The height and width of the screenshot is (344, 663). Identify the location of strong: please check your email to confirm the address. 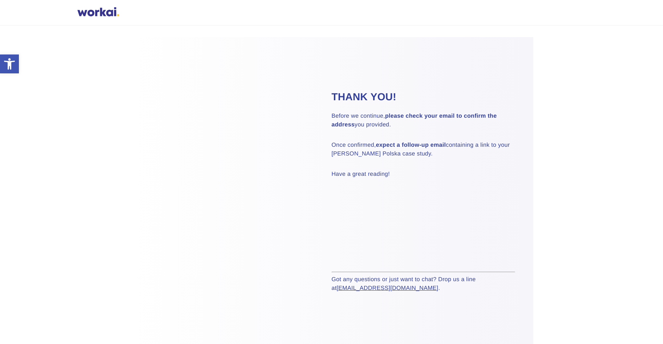
(414, 120).